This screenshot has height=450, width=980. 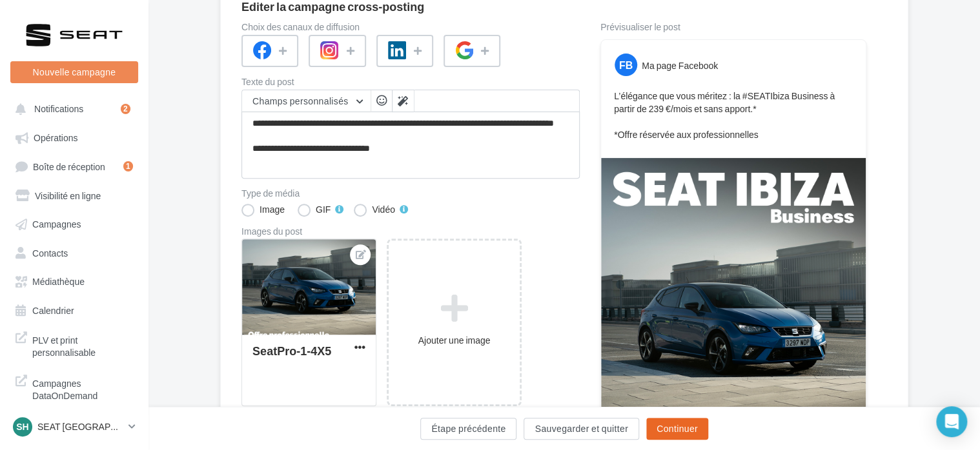 I want to click on div: GIF, so click(x=323, y=210).